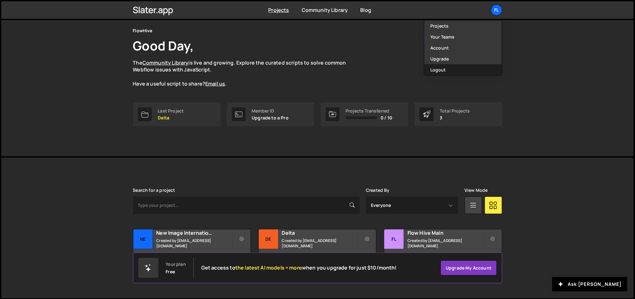  What do you see at coordinates (163, 45) in the screenshot?
I see `h1: Good Day,` at bounding box center [163, 45].